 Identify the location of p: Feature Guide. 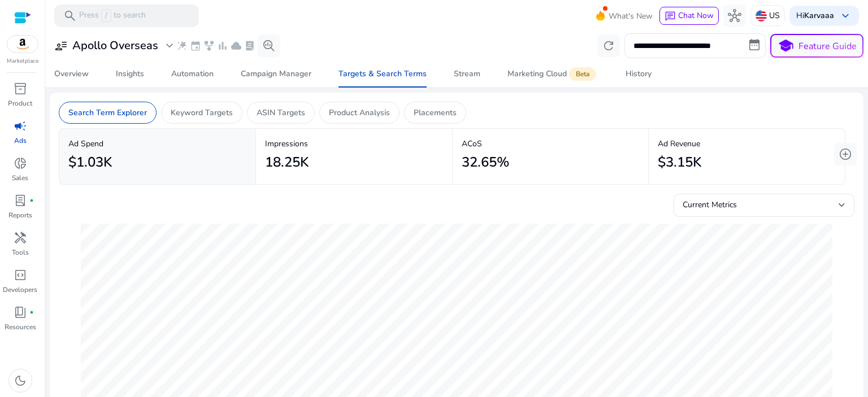
(828, 46).